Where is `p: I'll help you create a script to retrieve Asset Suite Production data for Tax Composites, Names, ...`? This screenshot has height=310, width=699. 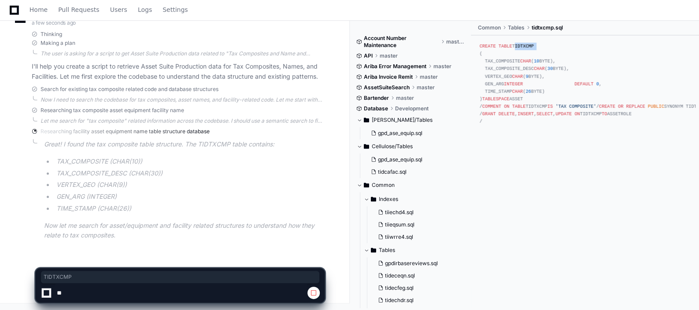
p: I'll help you create a script to retrieve Asset Suite Production data for Tax Composites, Names, ... is located at coordinates (178, 72).